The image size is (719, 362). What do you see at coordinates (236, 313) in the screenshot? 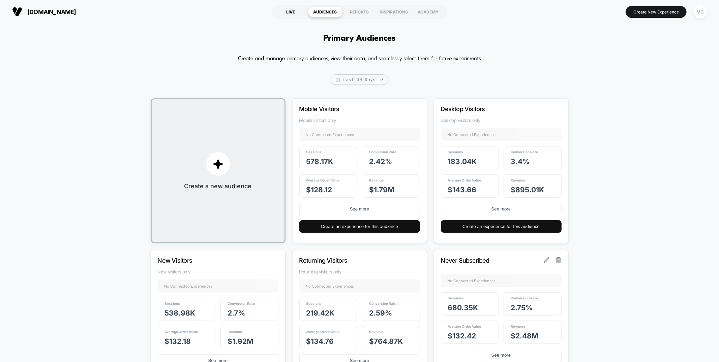
I see `span: 2.7 %` at bounding box center [236, 313].